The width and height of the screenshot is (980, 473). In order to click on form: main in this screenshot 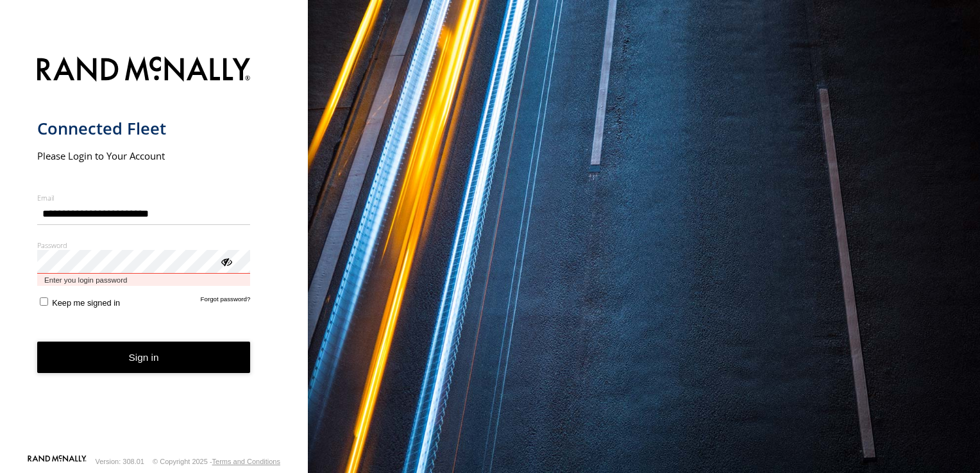, I will do `click(154, 251)`.